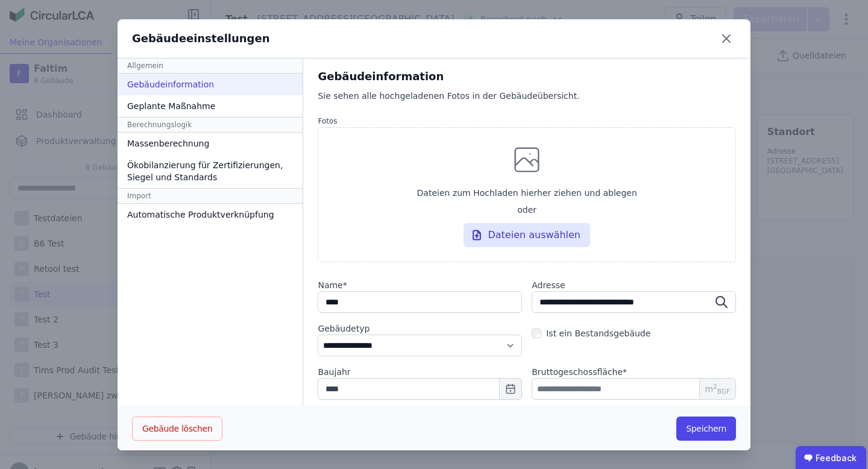  What do you see at coordinates (210, 196) in the screenshot?
I see `div: Import` at bounding box center [210, 196].